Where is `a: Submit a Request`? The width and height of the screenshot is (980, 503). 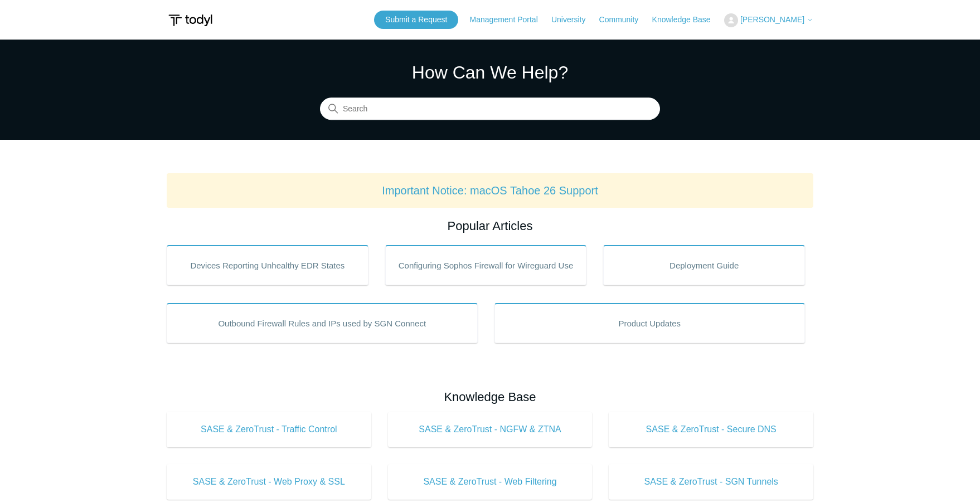 a: Submit a Request is located at coordinates (416, 20).